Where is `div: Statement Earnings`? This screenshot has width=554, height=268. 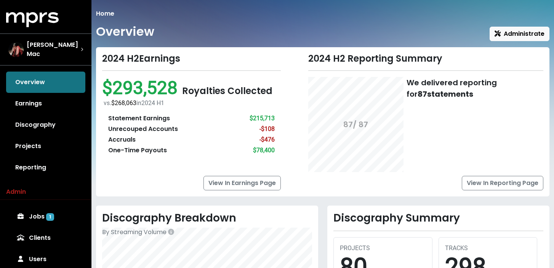 div: Statement Earnings is located at coordinates (139, 119).